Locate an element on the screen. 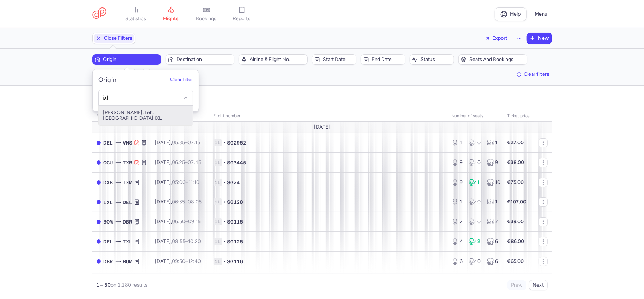 Image resolution: width=644 pixels, height=299 pixels. span: SG2952 is located at coordinates (237, 143).